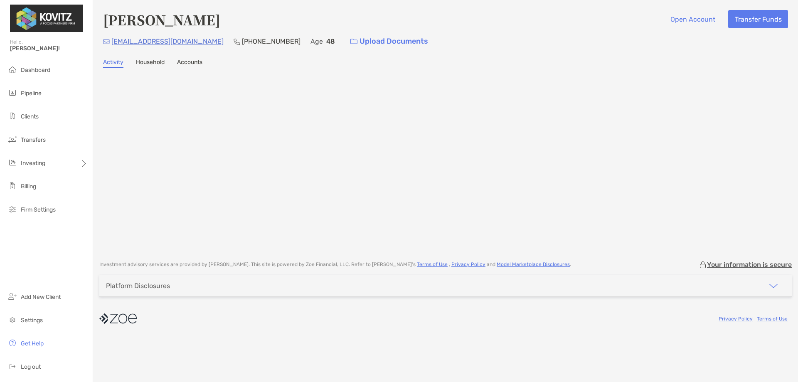 The width and height of the screenshot is (798, 382). Describe the element at coordinates (12, 69) in the screenshot. I see `img: dashboard icon` at that location.